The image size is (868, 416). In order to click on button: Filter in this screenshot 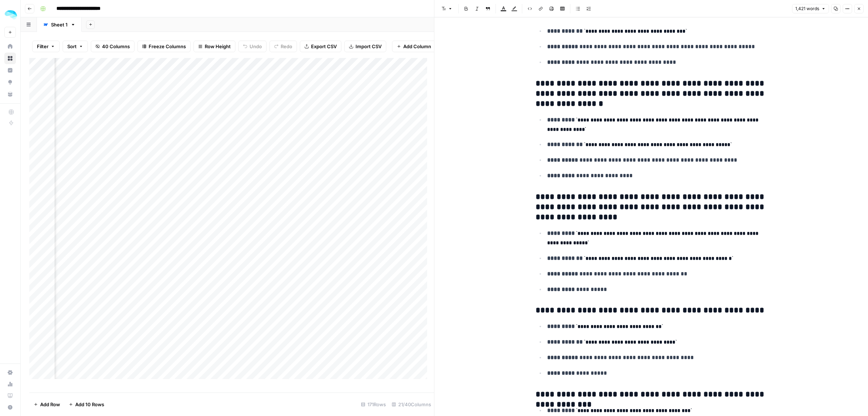, I will do `click(46, 47)`.